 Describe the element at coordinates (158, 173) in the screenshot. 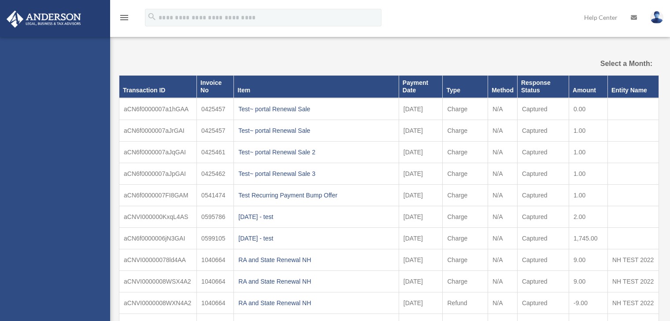

I see `td: aCN6f0000007aJpGAI` at that location.